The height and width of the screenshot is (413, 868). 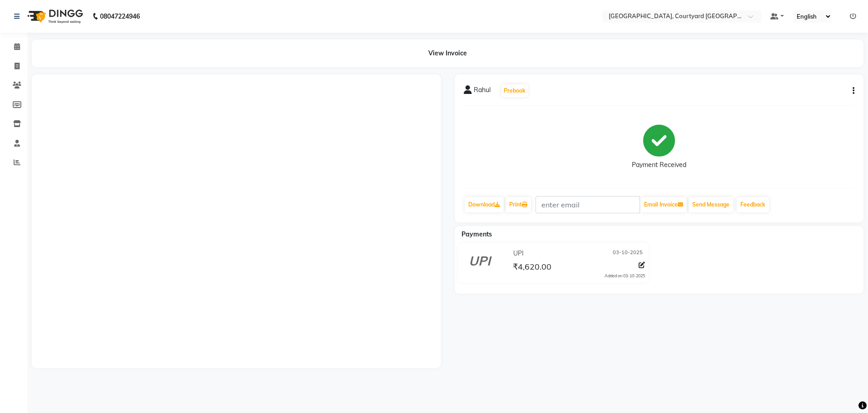 I want to click on div: View Invoice, so click(x=447, y=53).